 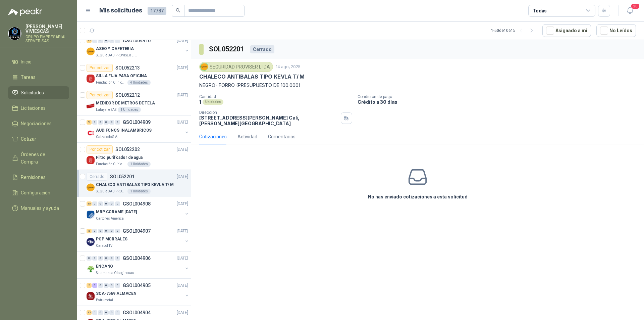 I want to click on a: Tareas, so click(x=38, y=78).